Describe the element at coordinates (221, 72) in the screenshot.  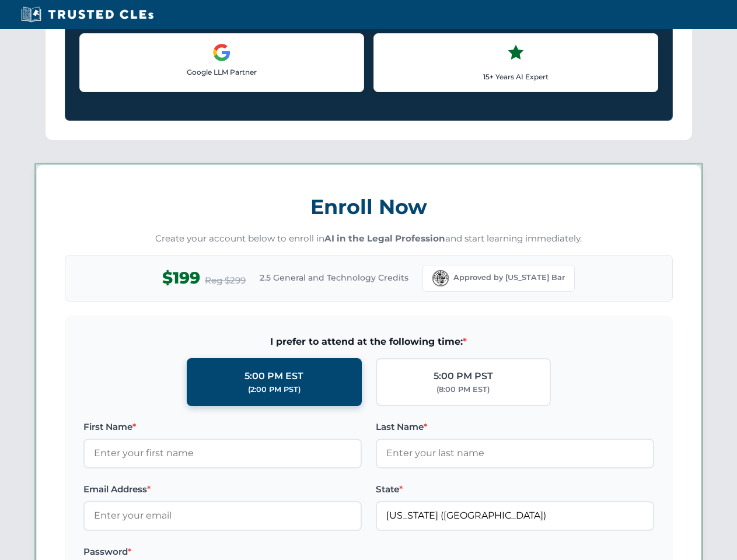
I see `p: Google LLM Partner` at that location.